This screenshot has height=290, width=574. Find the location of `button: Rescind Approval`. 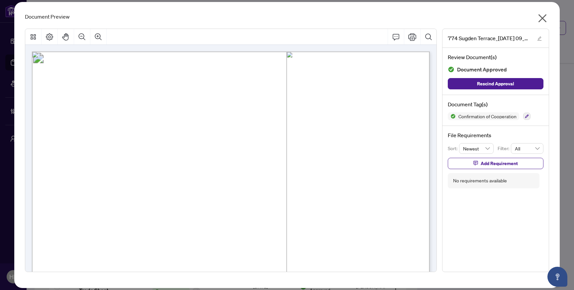

button: Rescind Approval is located at coordinates (495, 84).